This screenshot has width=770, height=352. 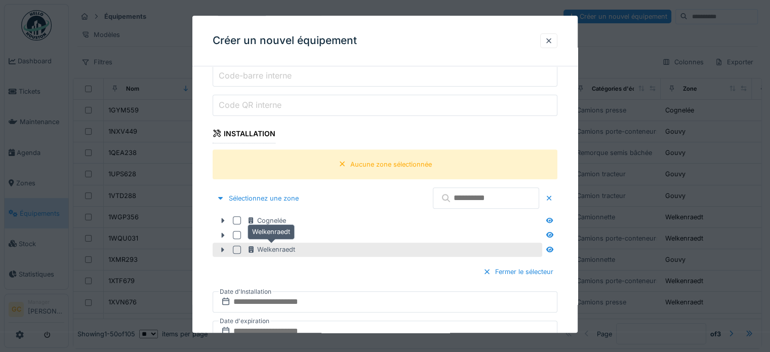 I want to click on div: Cognelée, so click(x=266, y=220).